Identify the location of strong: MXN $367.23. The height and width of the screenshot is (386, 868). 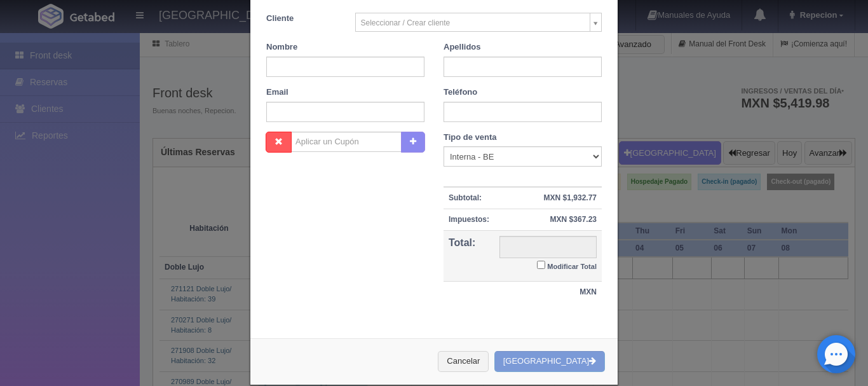
(573, 219).